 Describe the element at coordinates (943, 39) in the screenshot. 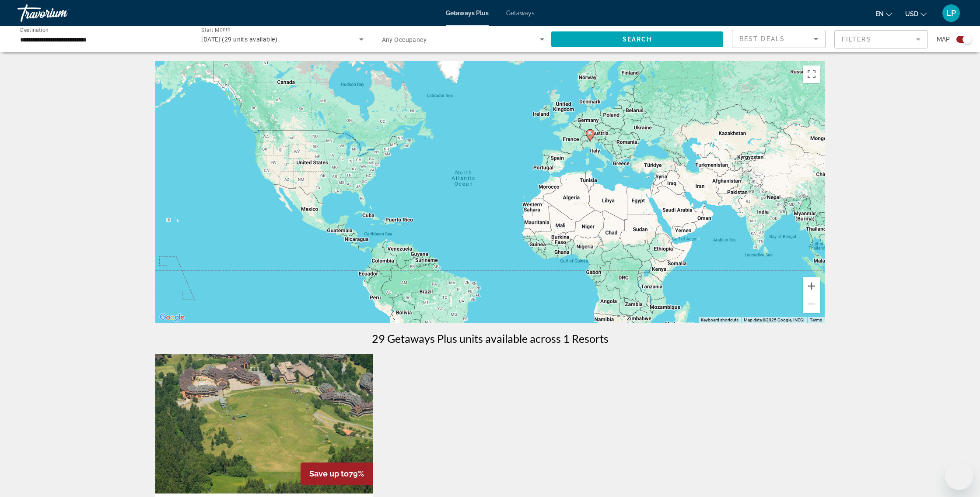

I see `span: Map` at that location.